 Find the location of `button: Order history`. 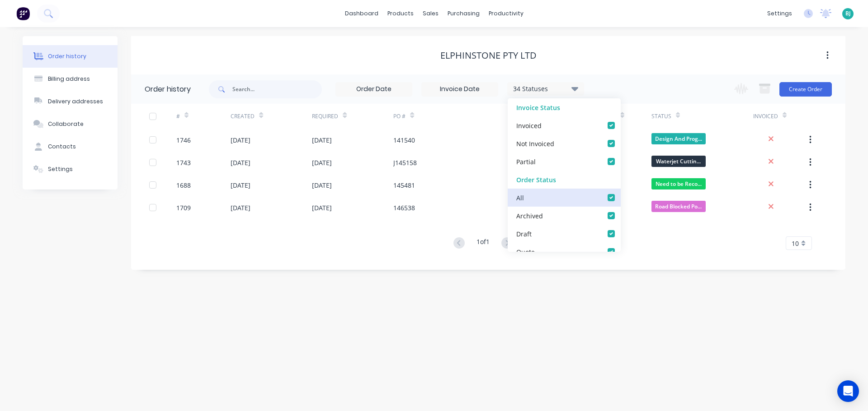

button: Order history is located at coordinates (70, 56).